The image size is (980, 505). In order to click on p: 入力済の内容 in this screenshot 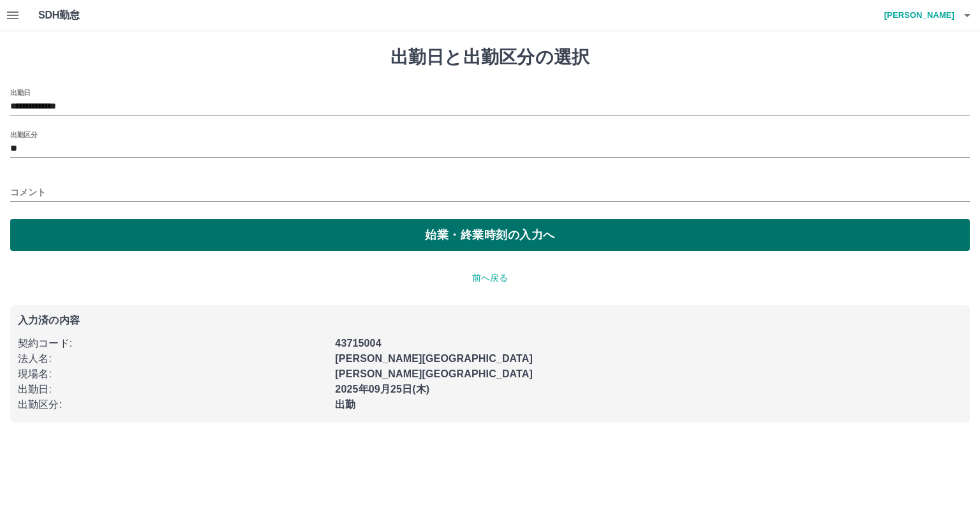, I will do `click(490, 320)`.